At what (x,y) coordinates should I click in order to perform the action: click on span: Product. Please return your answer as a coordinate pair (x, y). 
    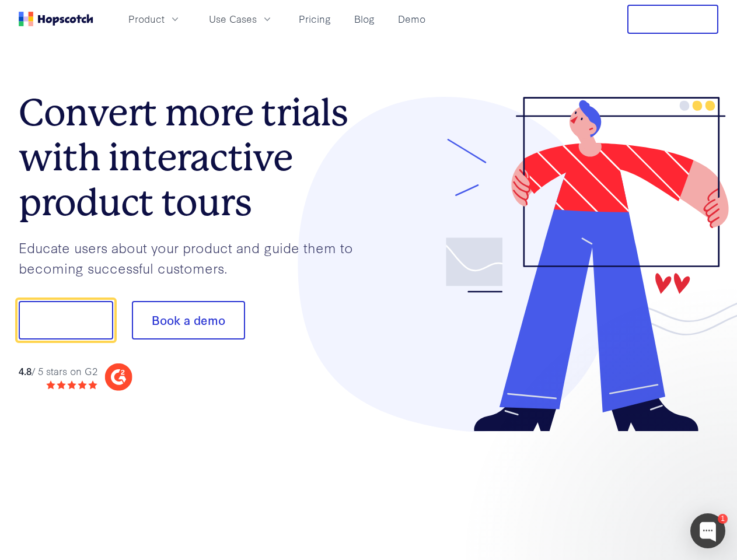
    Looking at the image, I should click on (146, 19).